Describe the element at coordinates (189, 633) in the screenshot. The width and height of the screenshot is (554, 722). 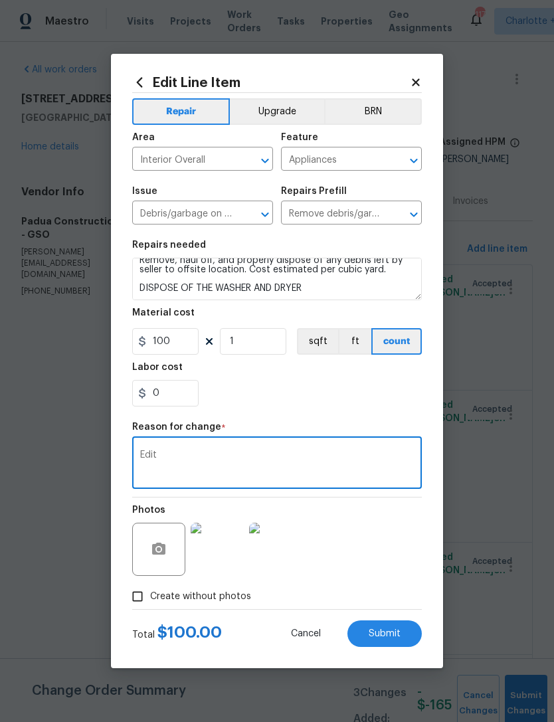
I see `span: $ 100.00` at that location.